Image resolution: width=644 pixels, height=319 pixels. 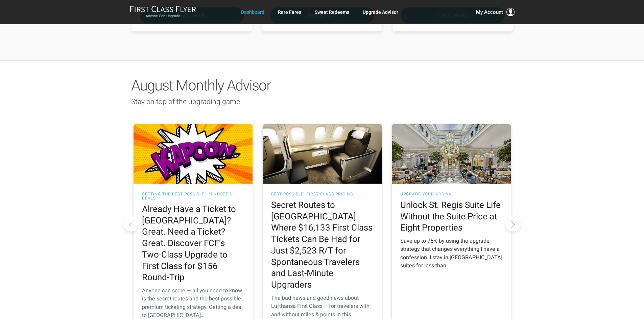 I want to click on img: First Class Flyer, so click(x=163, y=9).